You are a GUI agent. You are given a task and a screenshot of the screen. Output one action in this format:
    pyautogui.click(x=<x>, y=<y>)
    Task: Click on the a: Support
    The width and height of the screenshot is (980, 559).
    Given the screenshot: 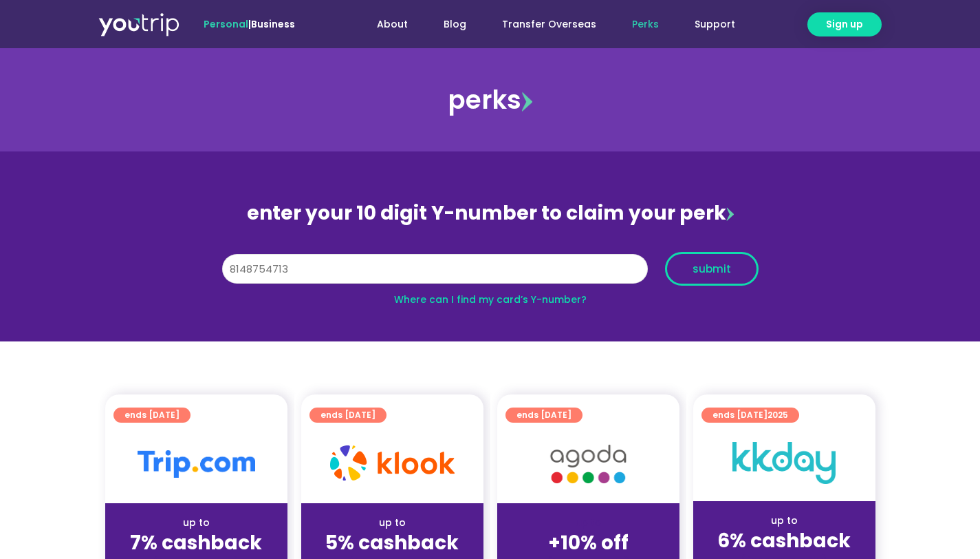 What is the action you would take?
    pyautogui.click(x=715, y=24)
    